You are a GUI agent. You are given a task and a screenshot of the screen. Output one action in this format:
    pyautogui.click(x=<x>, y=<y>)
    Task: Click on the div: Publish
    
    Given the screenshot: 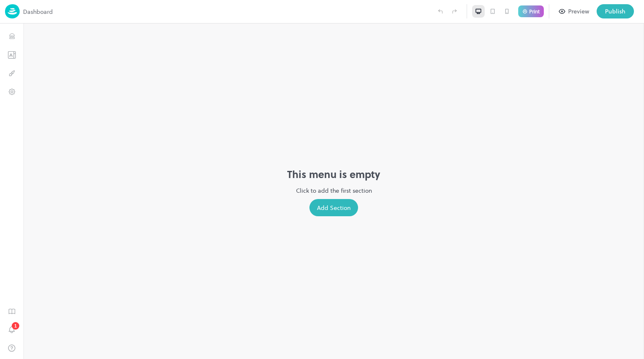 What is the action you would take?
    pyautogui.click(x=615, y=12)
    